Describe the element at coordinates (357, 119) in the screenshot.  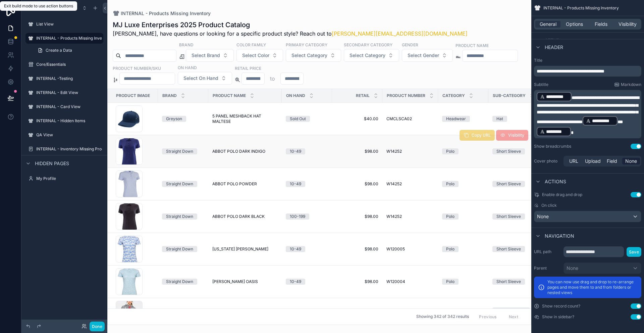
I see `span: $40.00` at that location.